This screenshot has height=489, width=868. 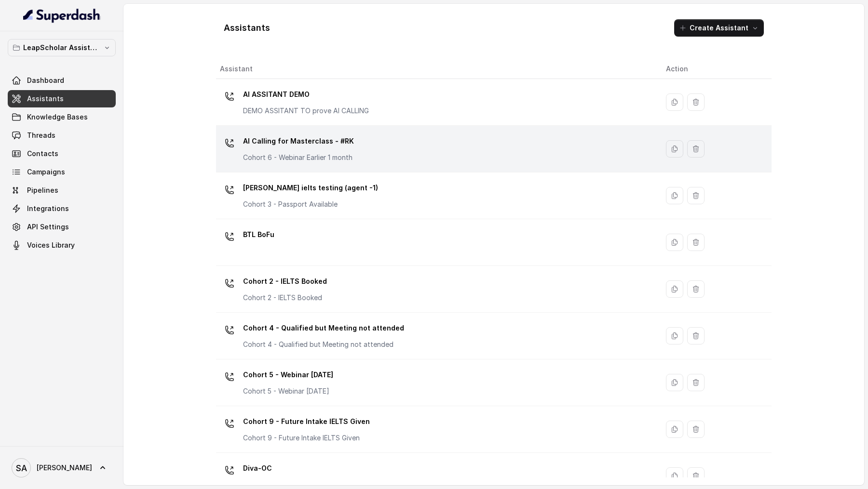 I want to click on th: Action, so click(x=714, y=69).